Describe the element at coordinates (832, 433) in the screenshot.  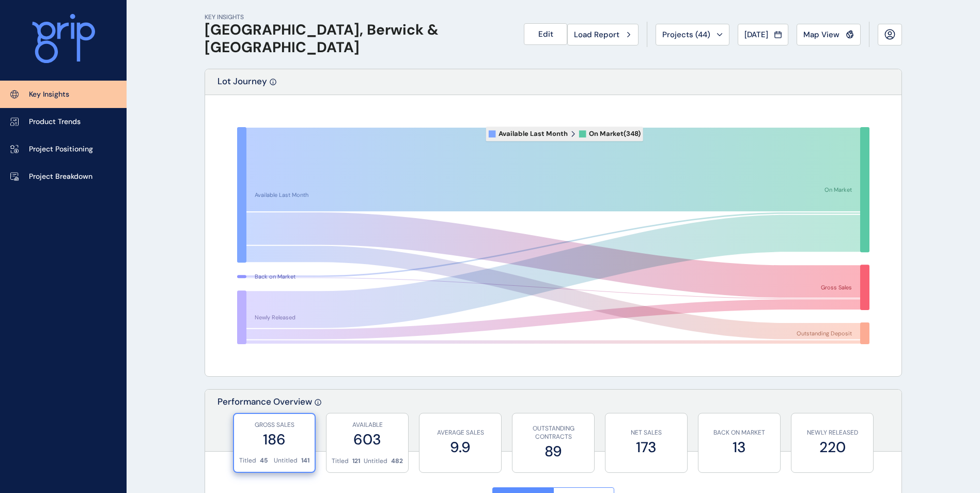
I see `p: NEWLY RELEASED` at that location.